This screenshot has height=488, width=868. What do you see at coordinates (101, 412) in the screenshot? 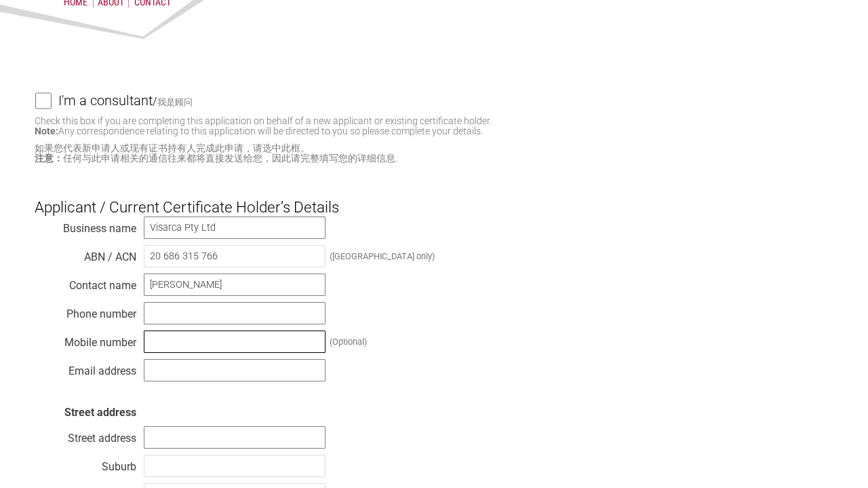
I see `strong: Street address` at bounding box center [101, 412].